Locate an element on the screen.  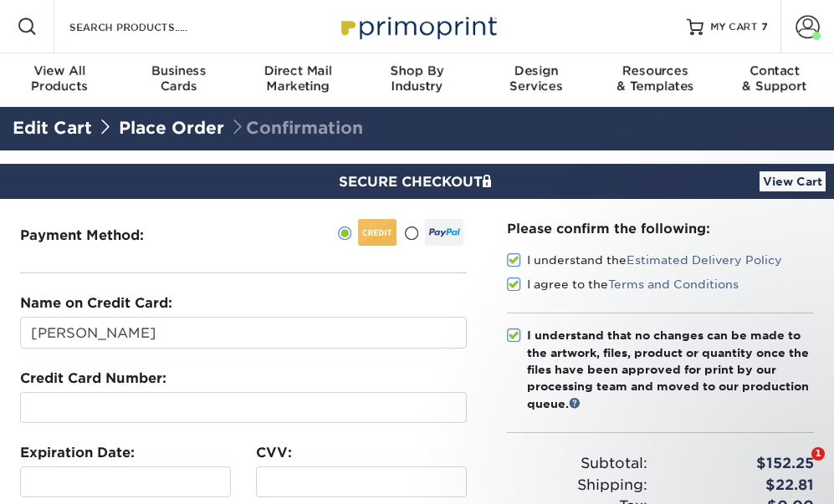
span: Business is located at coordinates (178, 71).